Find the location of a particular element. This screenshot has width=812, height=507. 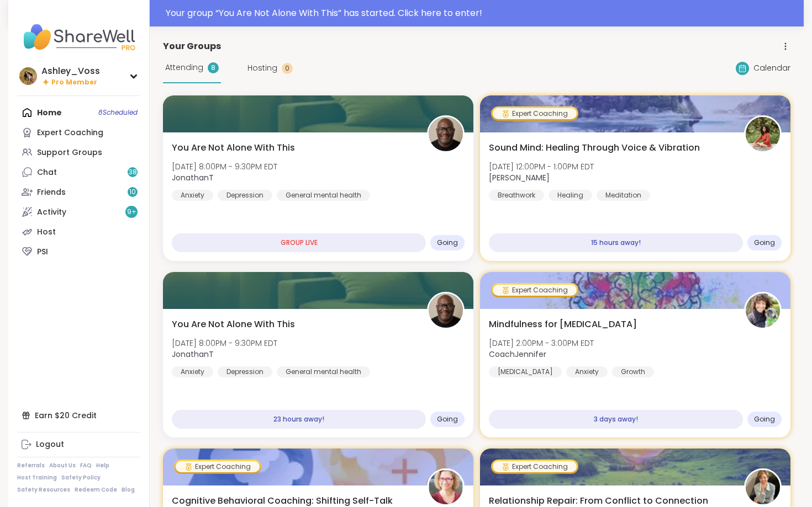

div: Earn $20 Credit is located at coordinates (78, 416).